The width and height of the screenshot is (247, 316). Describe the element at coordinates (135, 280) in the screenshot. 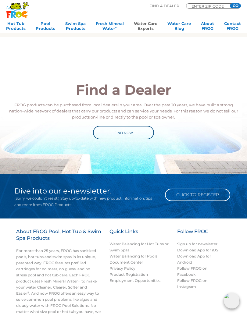

I see `a: Employment Opportunities` at that location.